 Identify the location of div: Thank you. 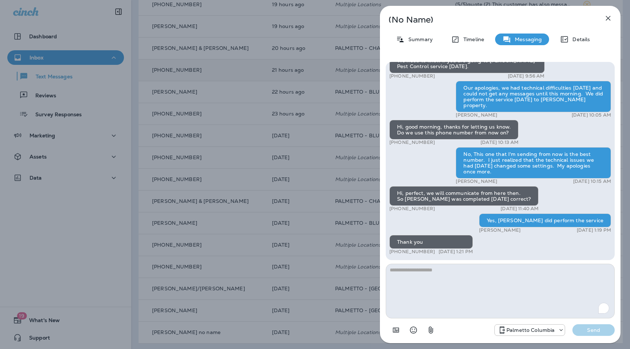
(431, 242).